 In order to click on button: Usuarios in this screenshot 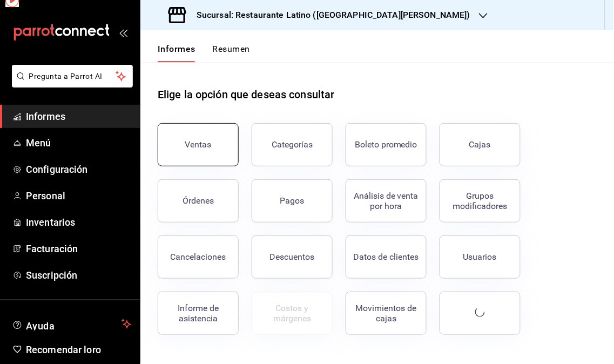, I will do `click(480, 257)`.